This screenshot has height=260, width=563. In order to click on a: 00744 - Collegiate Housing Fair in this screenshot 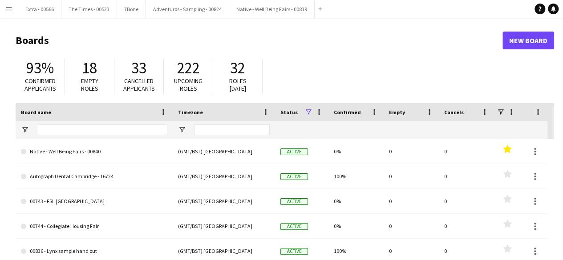, I will do `click(94, 227)`.